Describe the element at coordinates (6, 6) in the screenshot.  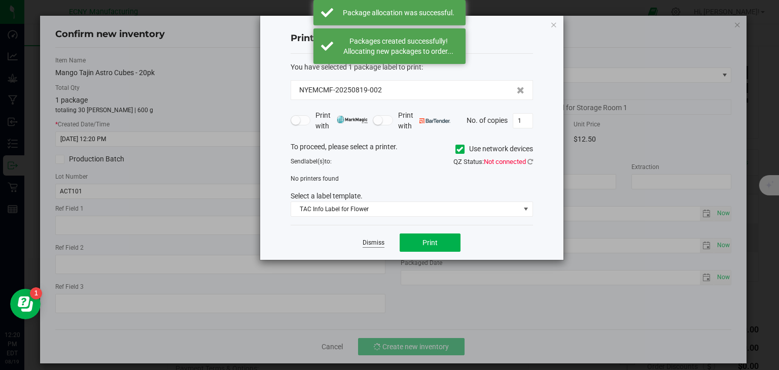
I see `span: 1` at that location.